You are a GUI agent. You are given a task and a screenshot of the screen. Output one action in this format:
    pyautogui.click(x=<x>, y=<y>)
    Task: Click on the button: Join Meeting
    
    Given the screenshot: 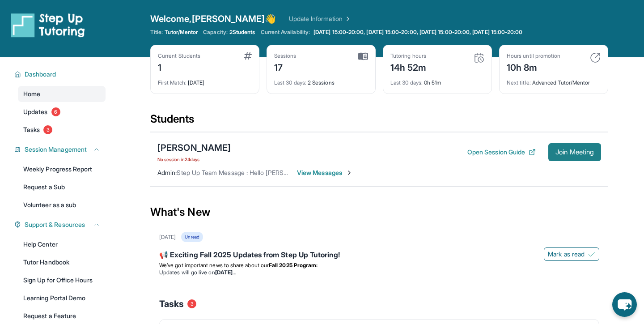 What is the action you would take?
    pyautogui.click(x=575, y=152)
    